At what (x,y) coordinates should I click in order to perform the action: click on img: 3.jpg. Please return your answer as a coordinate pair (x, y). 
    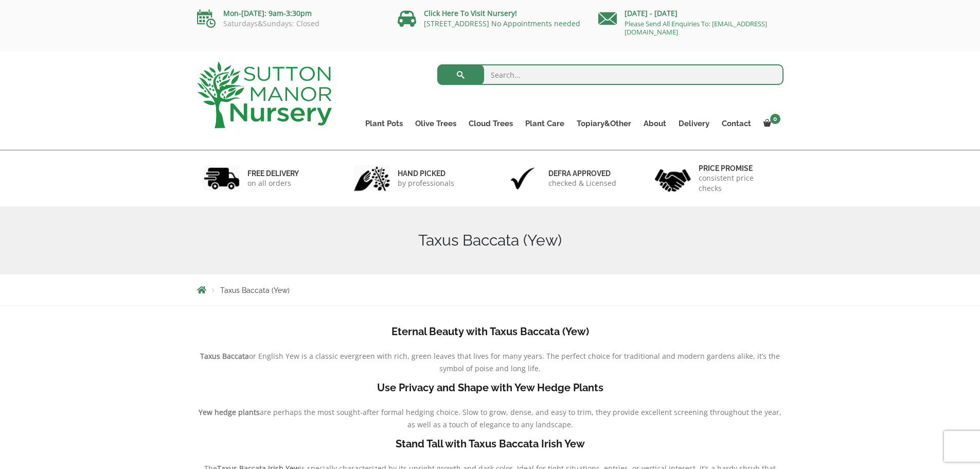
    Looking at the image, I should click on (522, 178).